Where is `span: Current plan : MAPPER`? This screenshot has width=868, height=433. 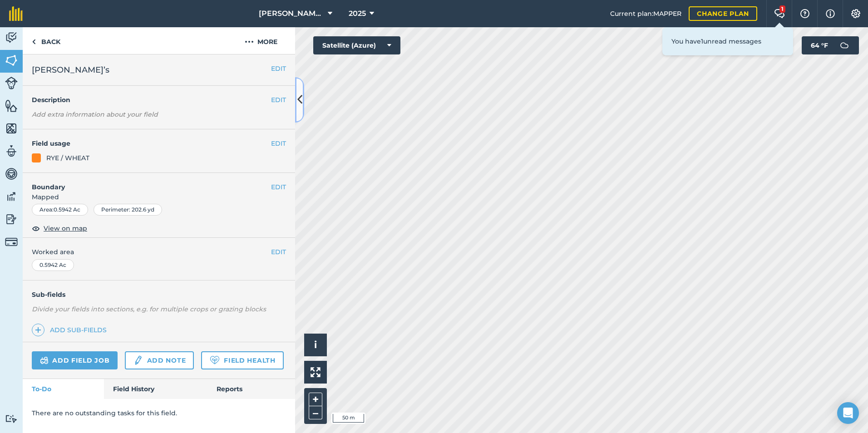
span: Current plan : MAPPER is located at coordinates (645, 13).